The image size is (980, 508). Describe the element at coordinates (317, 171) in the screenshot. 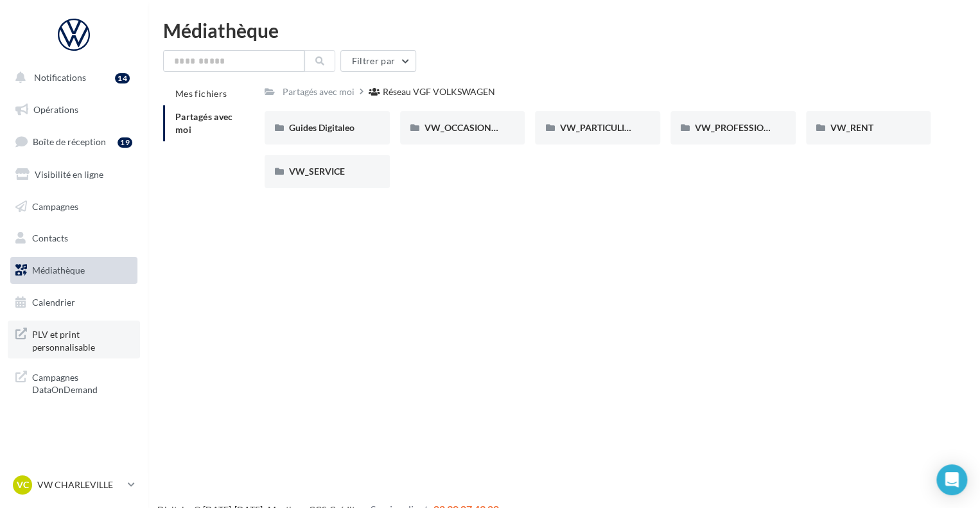

I see `span: VW_SERVICE` at that location.